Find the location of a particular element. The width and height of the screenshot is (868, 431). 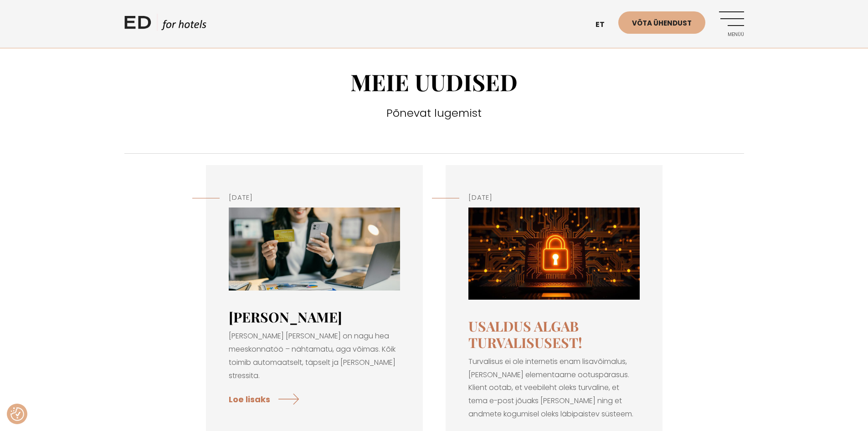

a: Menüü is located at coordinates (731, 24).